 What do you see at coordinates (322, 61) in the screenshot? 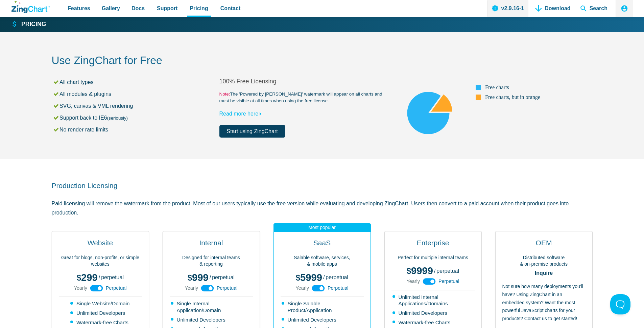
I see `h2: Use ZingChart for Free` at bounding box center [322, 61].